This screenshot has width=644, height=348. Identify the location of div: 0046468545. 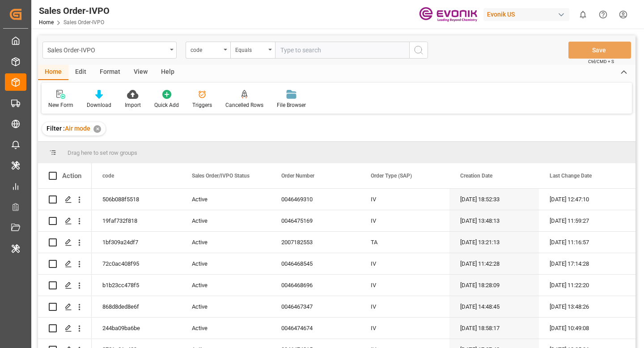
(315, 264).